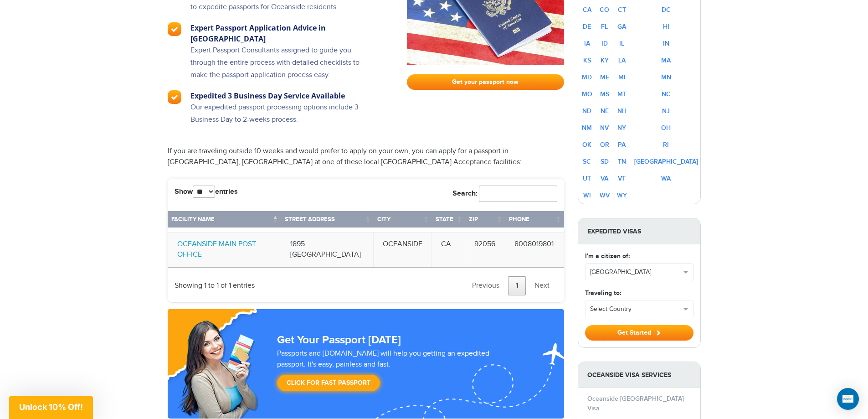 The height and width of the screenshot is (419, 868). Describe the element at coordinates (605, 162) in the screenshot. I see `a: SD` at that location.